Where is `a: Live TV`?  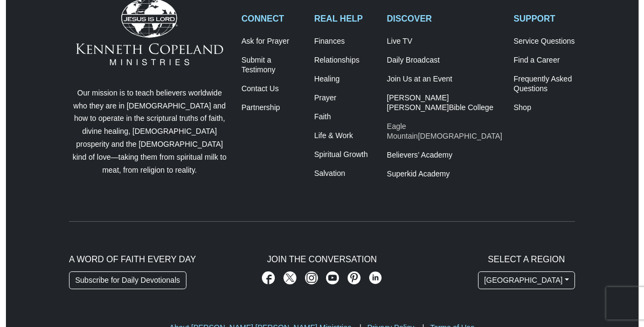
a: Live TV is located at coordinates (445, 42).